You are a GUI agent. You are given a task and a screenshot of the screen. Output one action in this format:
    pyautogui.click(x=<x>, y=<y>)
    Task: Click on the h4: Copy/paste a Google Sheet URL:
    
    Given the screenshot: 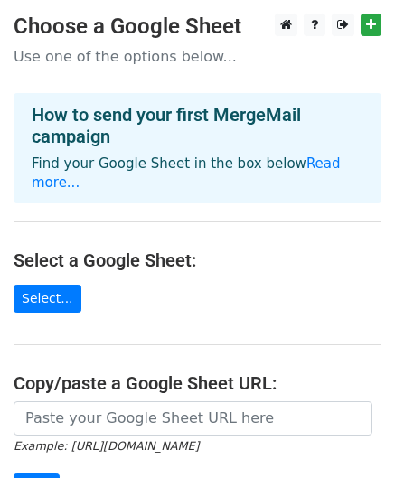 What is the action you would take?
    pyautogui.click(x=197, y=383)
    